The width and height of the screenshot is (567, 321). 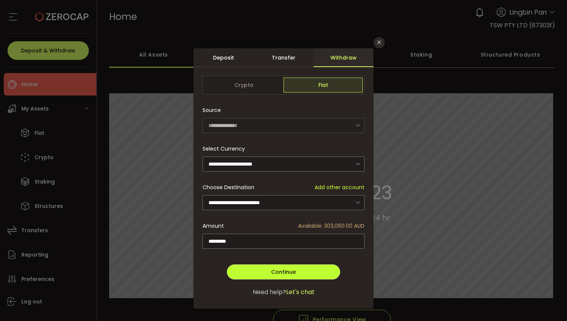 What do you see at coordinates (213, 226) in the screenshot?
I see `span: Amount` at bounding box center [213, 226].